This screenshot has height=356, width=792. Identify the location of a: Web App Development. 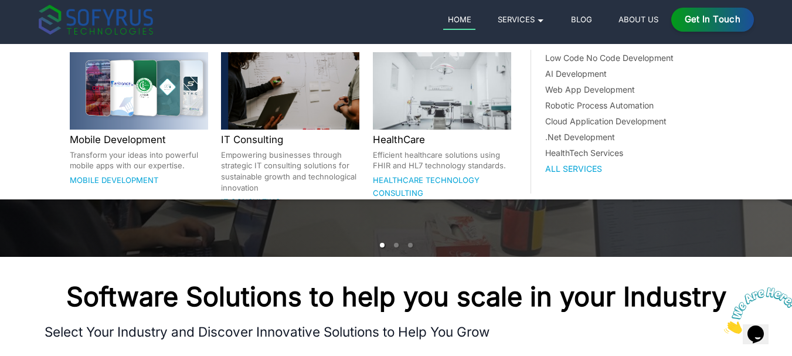
(631, 89).